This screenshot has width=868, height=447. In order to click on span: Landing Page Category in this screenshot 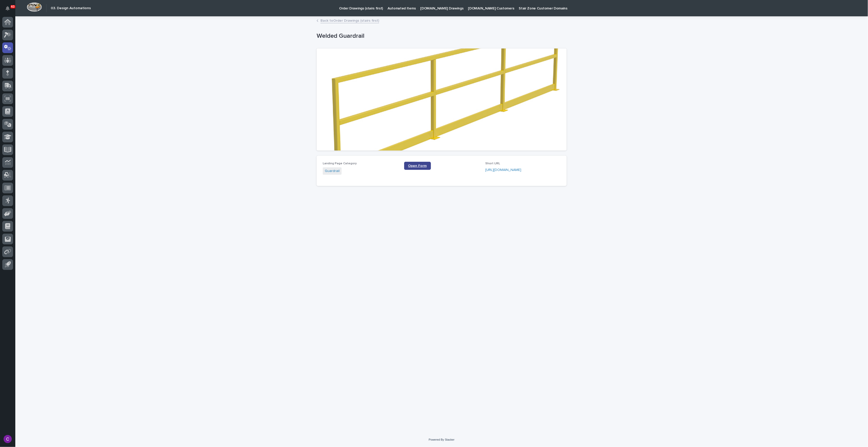, I will do `click(340, 164)`.